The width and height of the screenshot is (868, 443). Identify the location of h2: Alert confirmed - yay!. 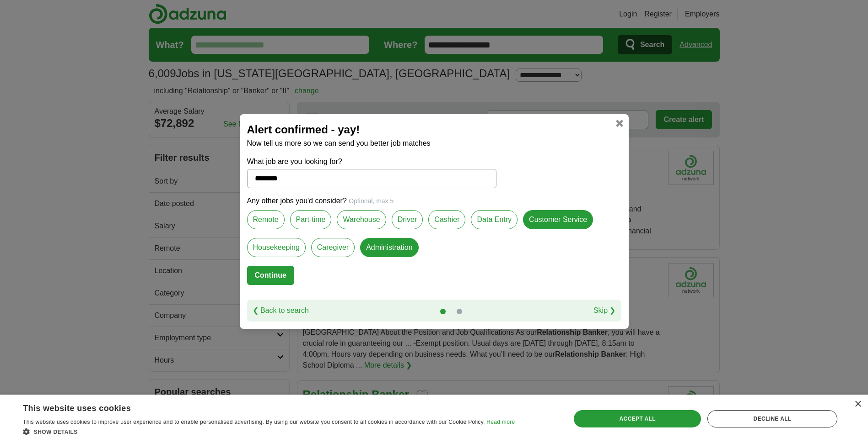
(434, 130).